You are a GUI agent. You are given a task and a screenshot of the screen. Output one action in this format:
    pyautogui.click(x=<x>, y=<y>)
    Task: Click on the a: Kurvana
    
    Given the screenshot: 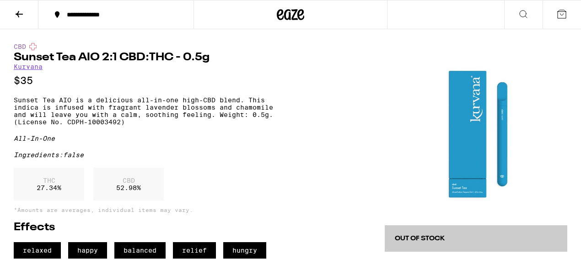 What is the action you would take?
    pyautogui.click(x=28, y=67)
    